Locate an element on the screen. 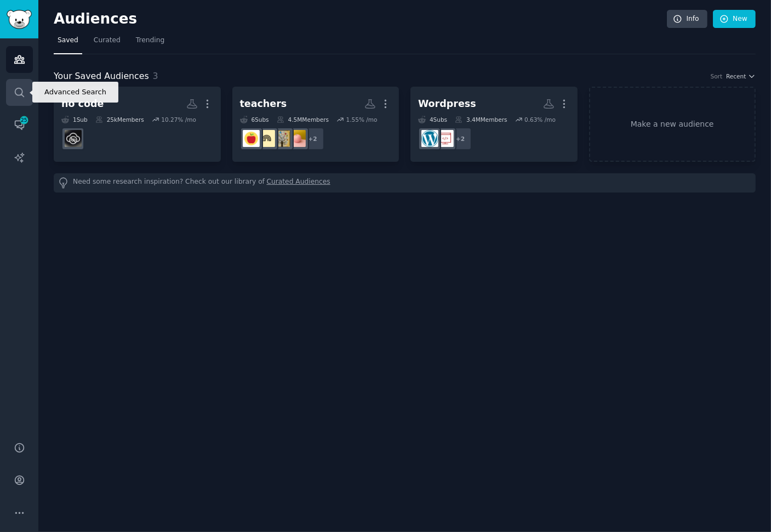 Image resolution: width=771 pixels, height=532 pixels. a: Info is located at coordinates (688, 19).